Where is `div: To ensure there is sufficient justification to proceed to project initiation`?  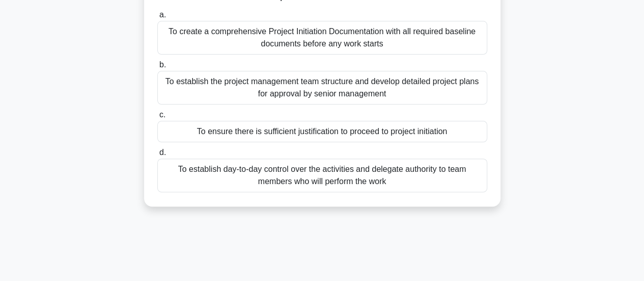 div: To ensure there is sufficient justification to proceed to project initiation is located at coordinates (322, 132).